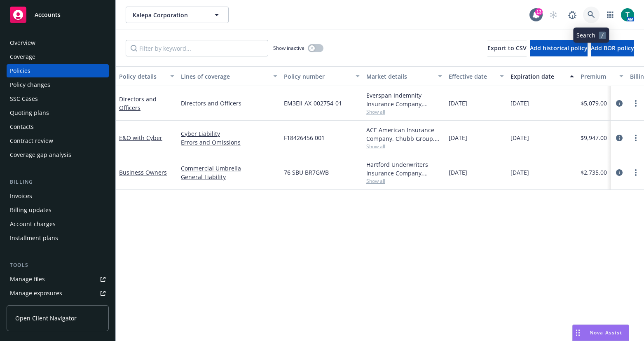 This screenshot has width=644, height=341. I want to click on button: Policy number, so click(322, 76).